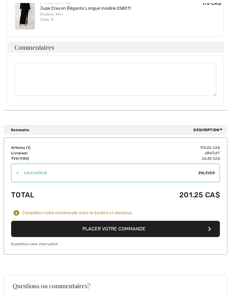  Describe the element at coordinates (109, 173) in the screenshot. I see `input: Code promo` at that location.